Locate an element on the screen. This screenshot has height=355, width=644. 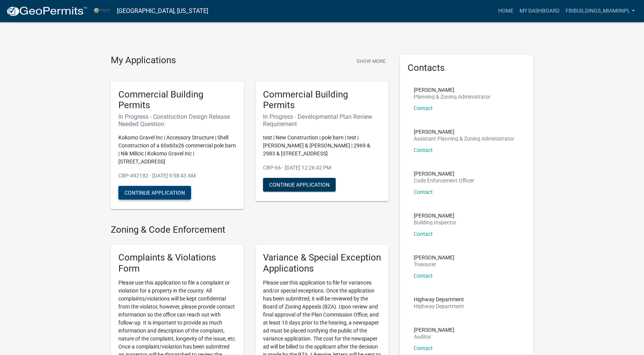
p: Planning & Zoning Administrator is located at coordinates (452, 97).